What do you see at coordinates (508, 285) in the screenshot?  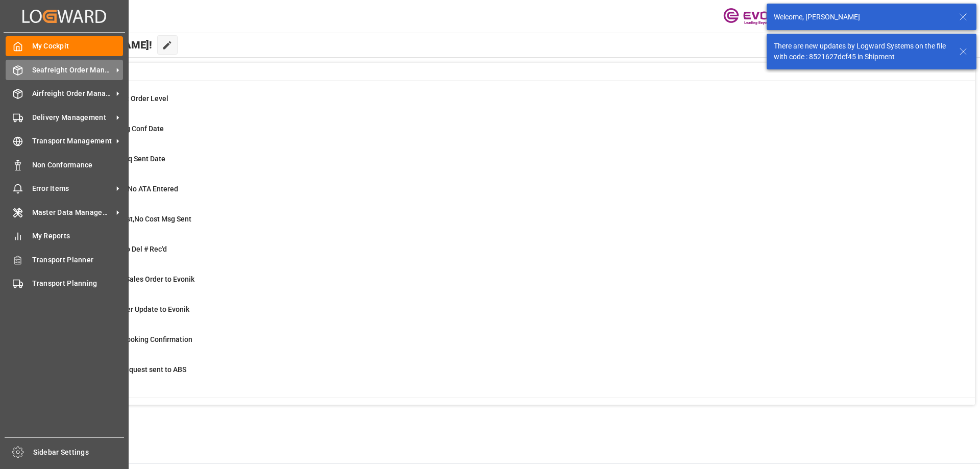 I see `a: 0Error on Initial Sales Order to EvonikShipment` at bounding box center [508, 285].